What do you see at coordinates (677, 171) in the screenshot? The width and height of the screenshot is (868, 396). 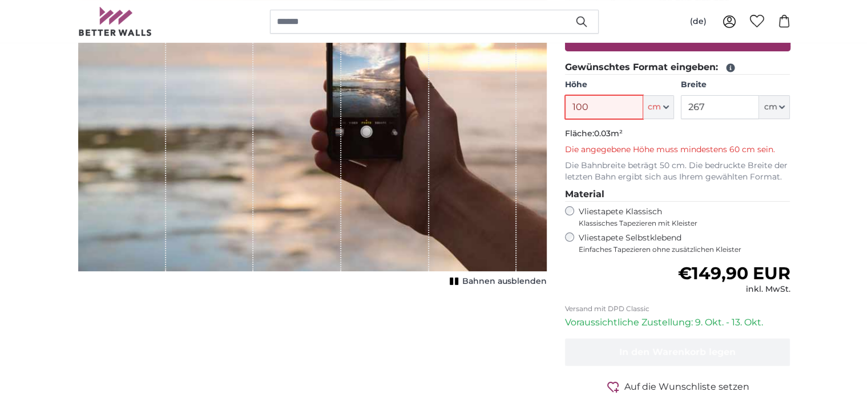 I see `p: Die Bahnbreite beträgt 50 cm. Die bedruckte Breite der letzten Bahn ergibt sich aus Ihrem gewählt...` at bounding box center [677, 171].